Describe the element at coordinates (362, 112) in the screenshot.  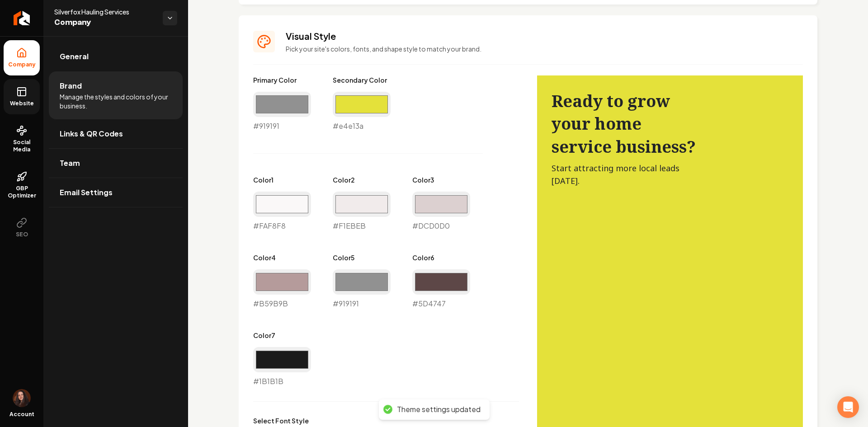
I see `div: #e4e13a` at that location.